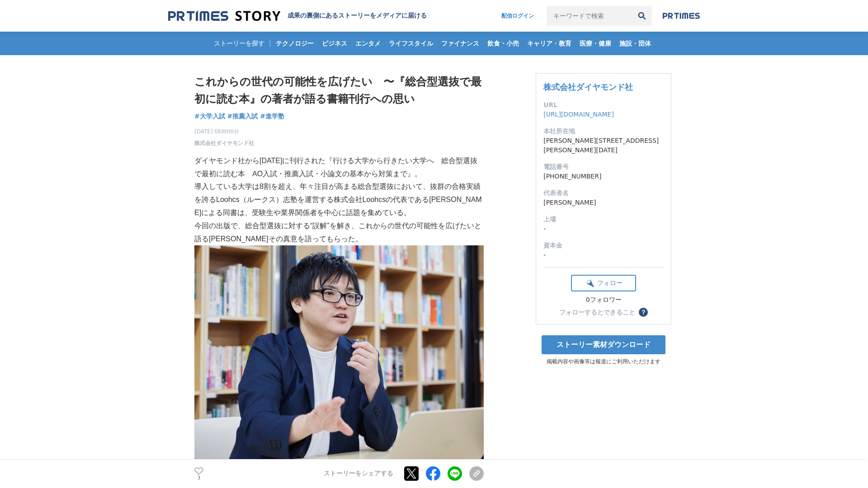 The image size is (868, 488). What do you see at coordinates (210, 116) in the screenshot?
I see `span: #大学入試` at bounding box center [210, 116].